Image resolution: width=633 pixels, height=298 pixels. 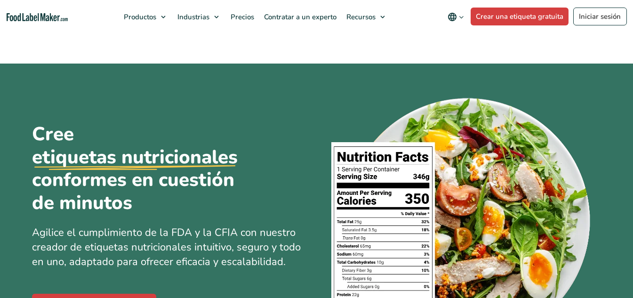 I want to click on span: Precios, so click(x=241, y=17).